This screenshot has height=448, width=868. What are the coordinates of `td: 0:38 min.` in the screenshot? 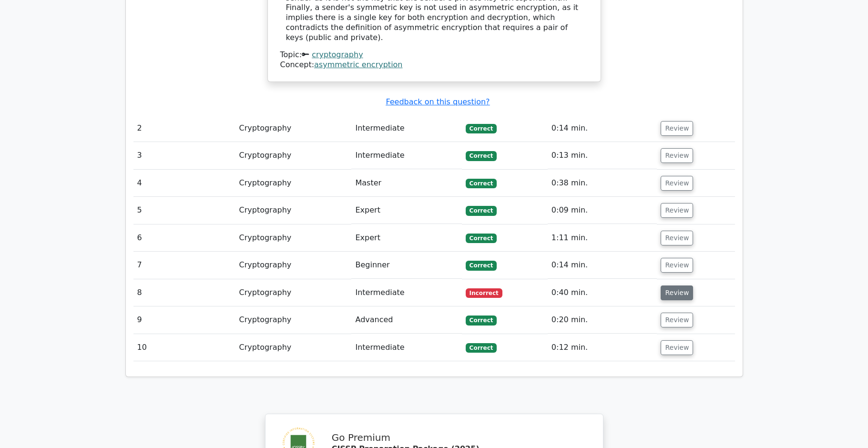 It's located at (602, 183).